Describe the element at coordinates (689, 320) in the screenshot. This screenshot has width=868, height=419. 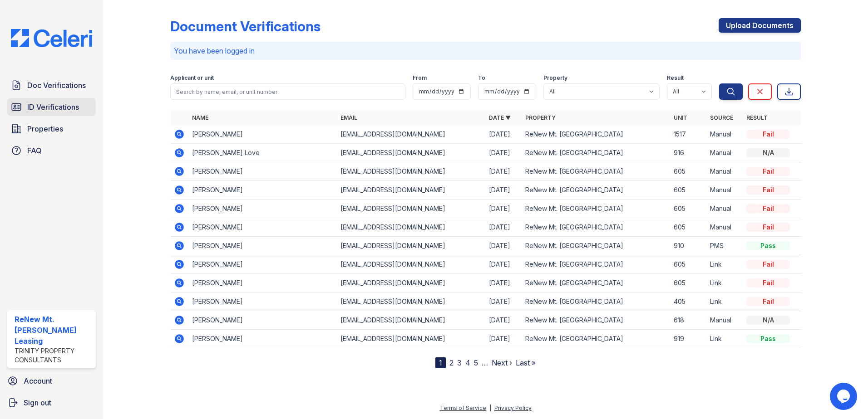
I see `td: 618` at that location.